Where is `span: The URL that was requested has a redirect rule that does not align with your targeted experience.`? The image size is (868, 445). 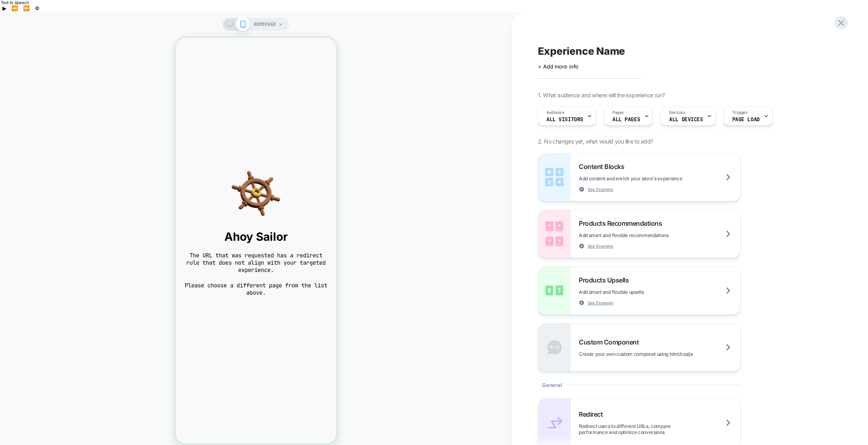
span: The URL that was requested has a redirect rule that does not align with your targeted experience. is located at coordinates (80, 225).